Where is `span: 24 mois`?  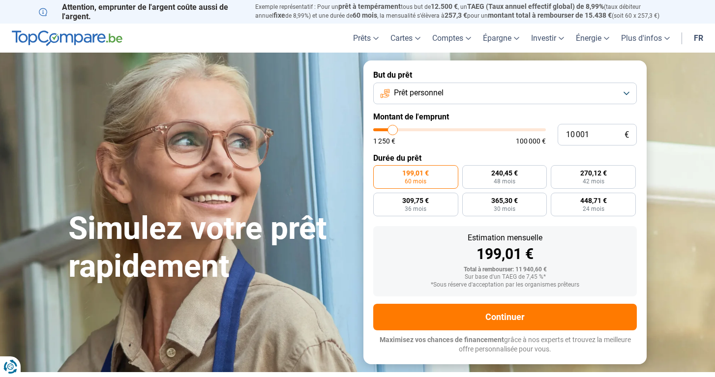
span: 24 mois is located at coordinates (594, 209).